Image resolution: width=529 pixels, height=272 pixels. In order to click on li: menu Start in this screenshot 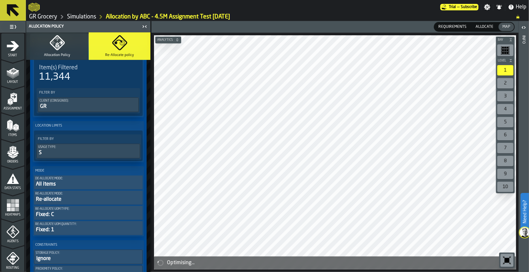, I will do `click(13, 46)`.